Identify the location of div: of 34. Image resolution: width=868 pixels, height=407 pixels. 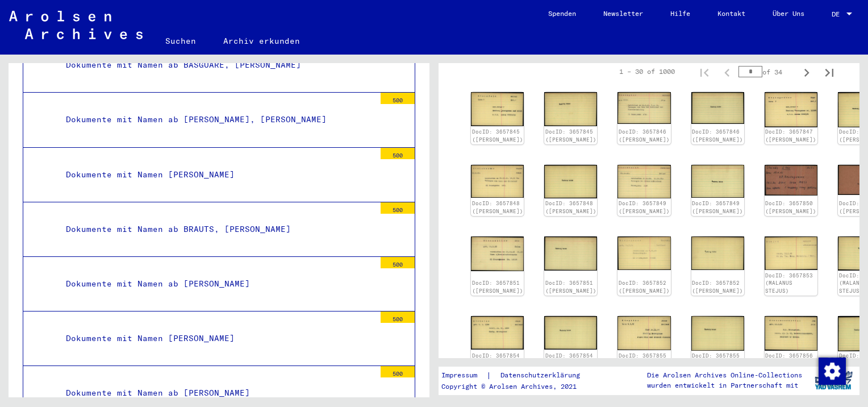
(767, 71).